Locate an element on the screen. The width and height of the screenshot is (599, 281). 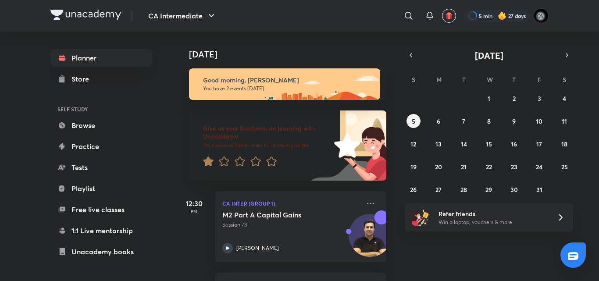
abbr: October 16, 2025 is located at coordinates (514, 144).